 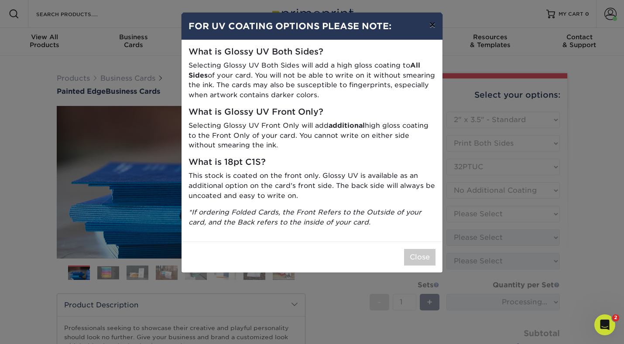 I want to click on h5: What is Glossy UV Both Sides?, so click(x=312, y=52).